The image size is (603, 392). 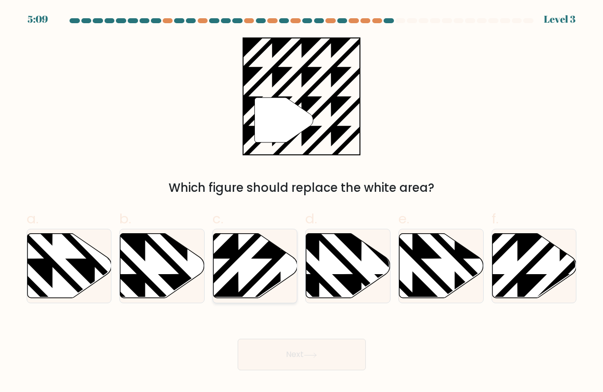 What do you see at coordinates (495, 218) in the screenshot?
I see `span: f.` at bounding box center [495, 218].